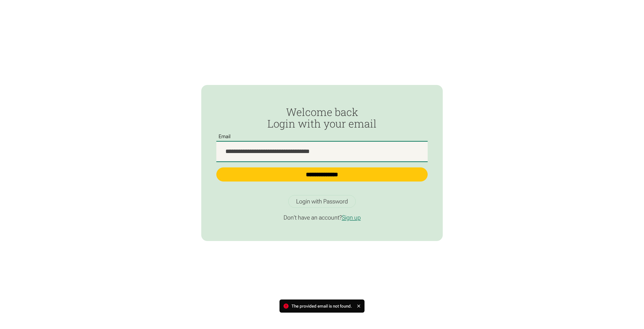 This screenshot has width=644, height=329. I want to click on label: Email, so click(225, 136).